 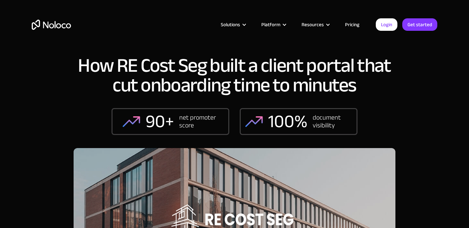 What do you see at coordinates (160, 121) in the screenshot?
I see `div: 90+` at bounding box center [160, 121].